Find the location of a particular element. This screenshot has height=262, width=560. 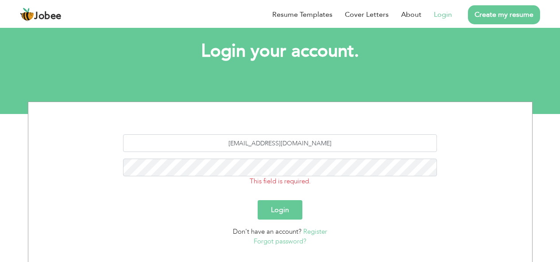

a: Resume Templates is located at coordinates (302, 15).